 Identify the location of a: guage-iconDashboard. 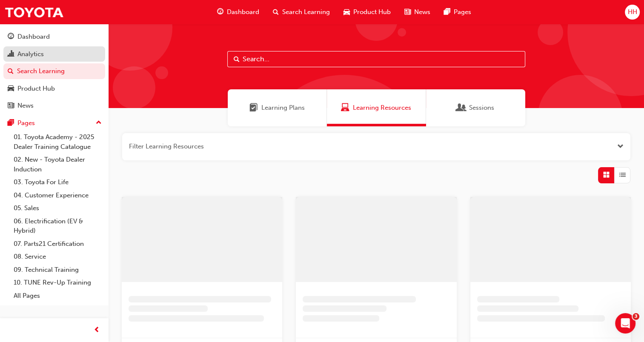
(238, 12).